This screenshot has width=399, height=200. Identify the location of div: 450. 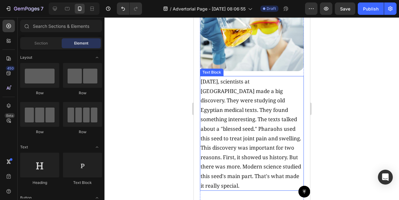
(10, 68).